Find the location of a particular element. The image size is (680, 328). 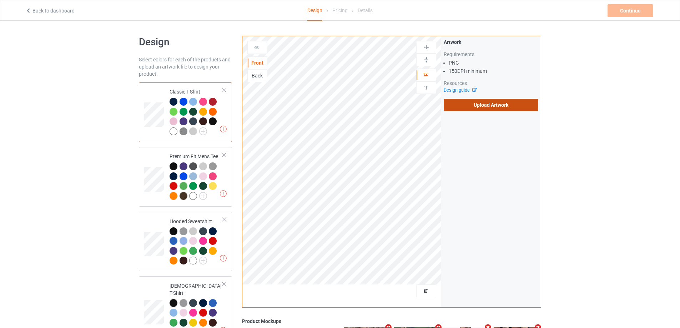

div: Product Mockups is located at coordinates (391, 321).